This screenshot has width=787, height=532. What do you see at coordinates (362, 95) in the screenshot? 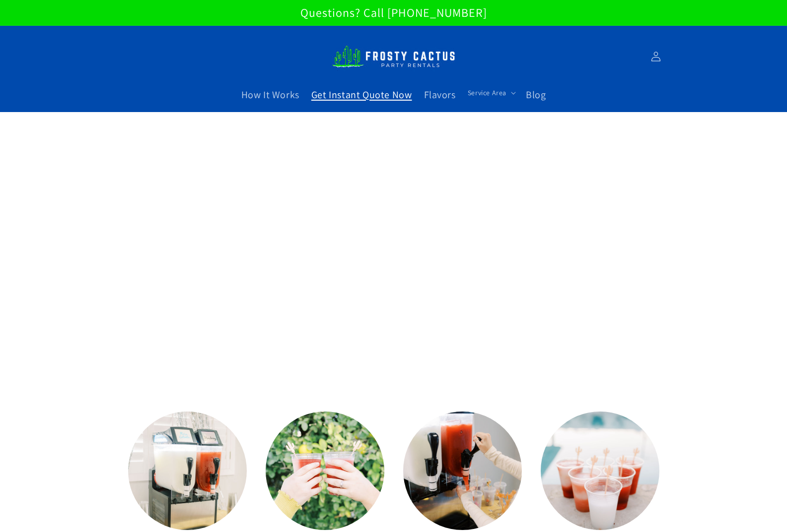
I see `a: Get Instant Quote Now` at bounding box center [362, 95].